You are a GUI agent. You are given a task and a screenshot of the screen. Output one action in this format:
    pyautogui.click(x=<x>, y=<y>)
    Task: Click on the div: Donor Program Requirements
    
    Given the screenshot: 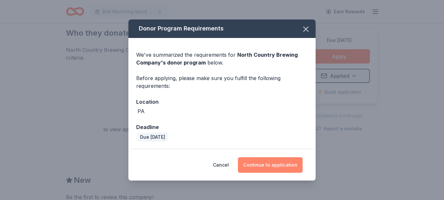 What is the action you would take?
    pyautogui.click(x=222, y=29)
    